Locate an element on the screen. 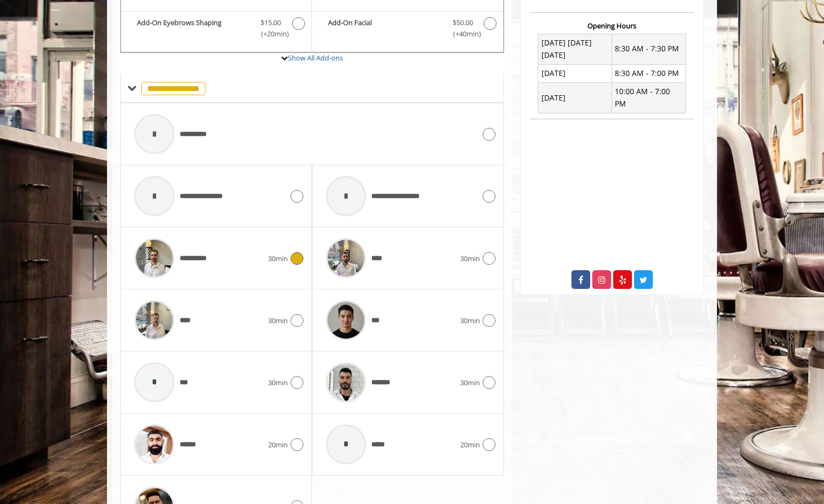 Image resolution: width=824 pixels, height=504 pixels. a: Show All Add-ons is located at coordinates (315, 58).